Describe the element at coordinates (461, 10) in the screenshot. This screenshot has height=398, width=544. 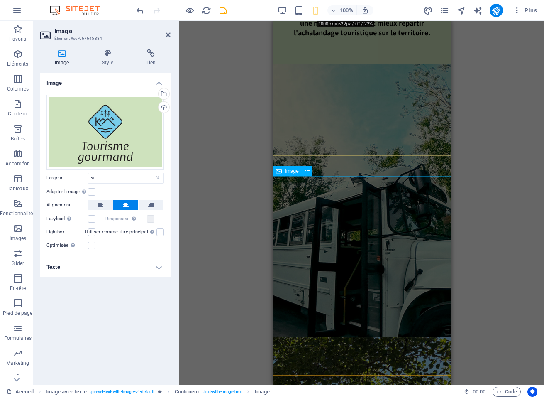
I see `i: Navigateur` at that location.